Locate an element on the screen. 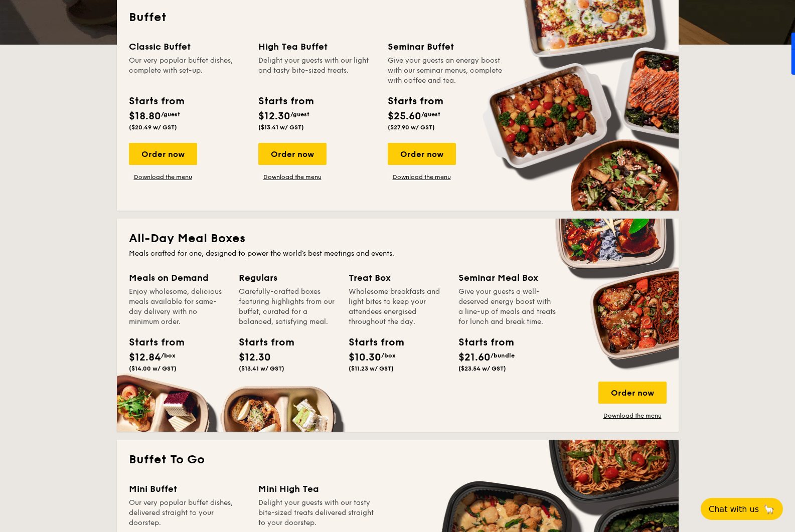 The image size is (795, 532). span: Chat with us is located at coordinates (734, 508).